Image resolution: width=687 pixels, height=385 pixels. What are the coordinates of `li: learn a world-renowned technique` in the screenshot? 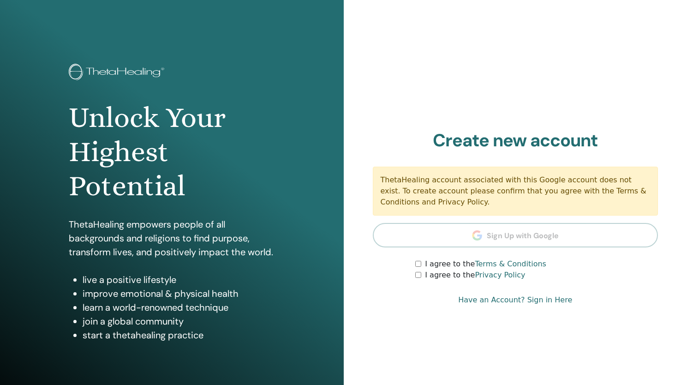 It's located at (179, 307).